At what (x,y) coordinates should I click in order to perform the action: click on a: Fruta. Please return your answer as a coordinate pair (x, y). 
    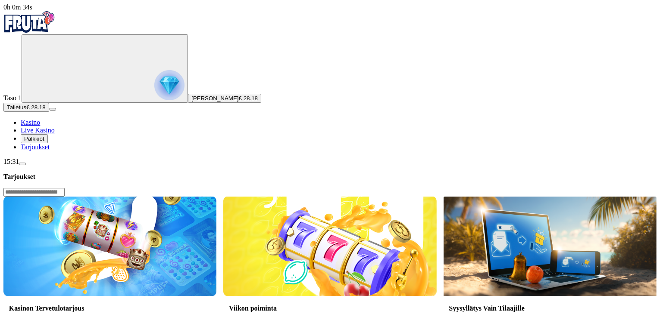
    Looking at the image, I should click on (29, 30).